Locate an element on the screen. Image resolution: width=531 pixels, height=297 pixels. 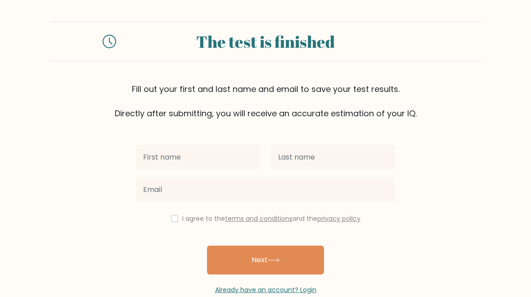
a: terms and conditions is located at coordinates (259, 218).